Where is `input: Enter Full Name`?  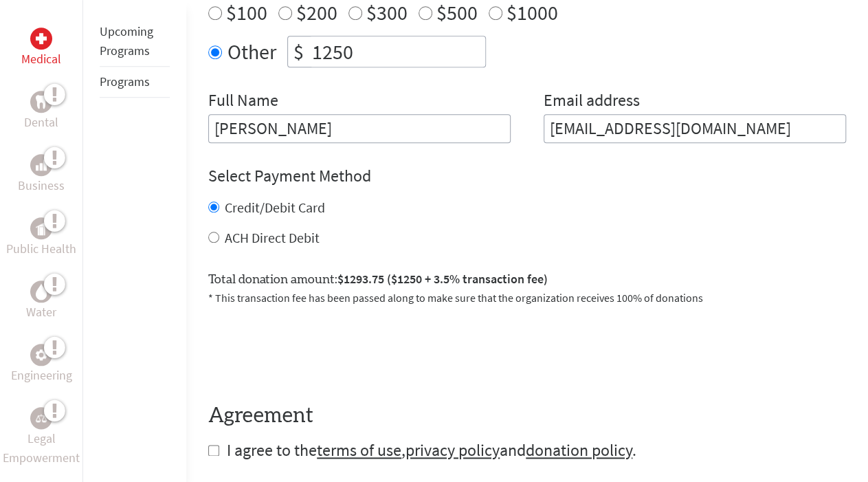 input: Enter Full Name is located at coordinates (359, 128).